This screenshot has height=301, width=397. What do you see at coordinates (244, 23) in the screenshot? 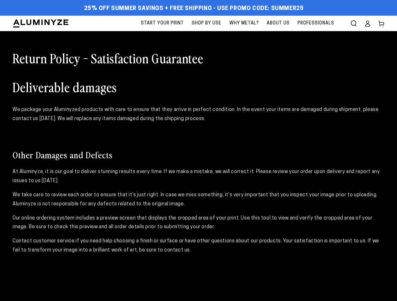
I see `a: Why Metal?` at bounding box center [244, 23].